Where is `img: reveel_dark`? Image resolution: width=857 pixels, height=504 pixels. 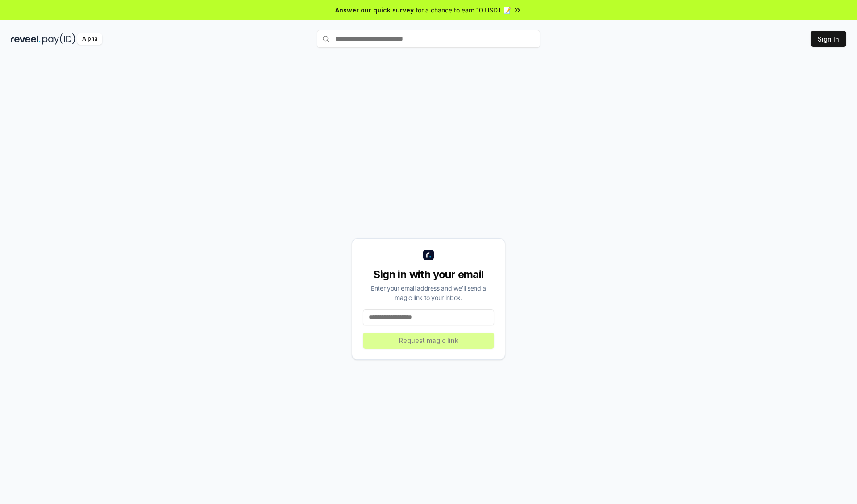
img: reveel_dark is located at coordinates (25, 39).